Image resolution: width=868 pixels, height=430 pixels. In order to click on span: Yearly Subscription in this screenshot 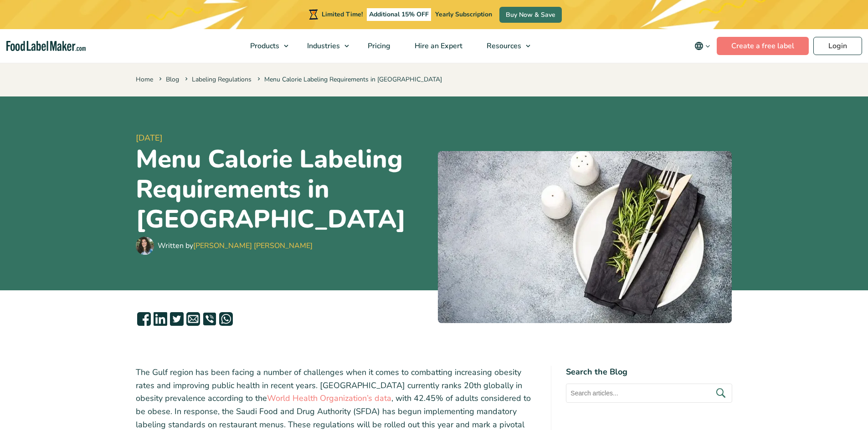, I will do `click(463, 14)`.